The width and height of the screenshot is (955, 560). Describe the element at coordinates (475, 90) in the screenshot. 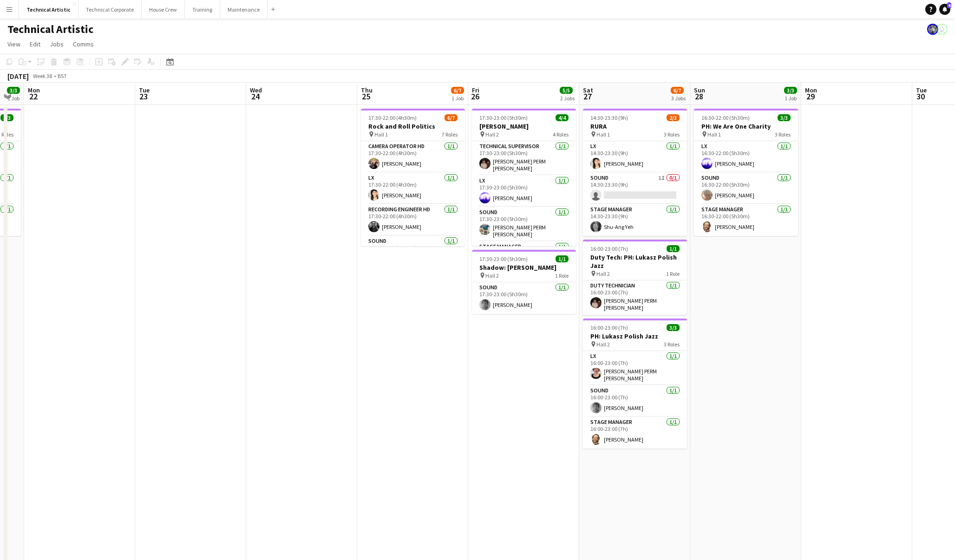

I see `span: Fri` at that location.